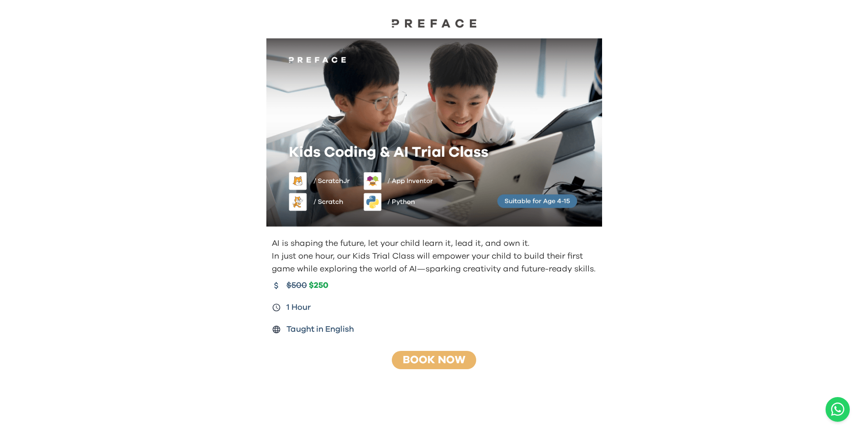 Image resolution: width=868 pixels, height=440 pixels. What do you see at coordinates (320, 329) in the screenshot?
I see `span: Taught in English` at bounding box center [320, 329].